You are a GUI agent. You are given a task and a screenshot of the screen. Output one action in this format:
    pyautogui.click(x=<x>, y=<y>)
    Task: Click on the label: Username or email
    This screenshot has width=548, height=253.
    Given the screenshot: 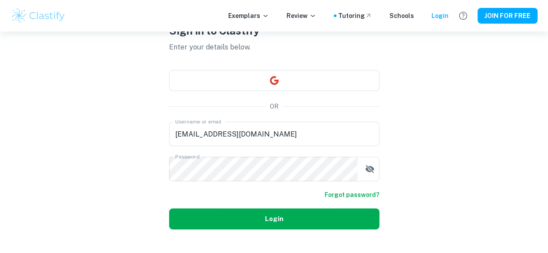 What is the action you would take?
    pyautogui.click(x=198, y=121)
    